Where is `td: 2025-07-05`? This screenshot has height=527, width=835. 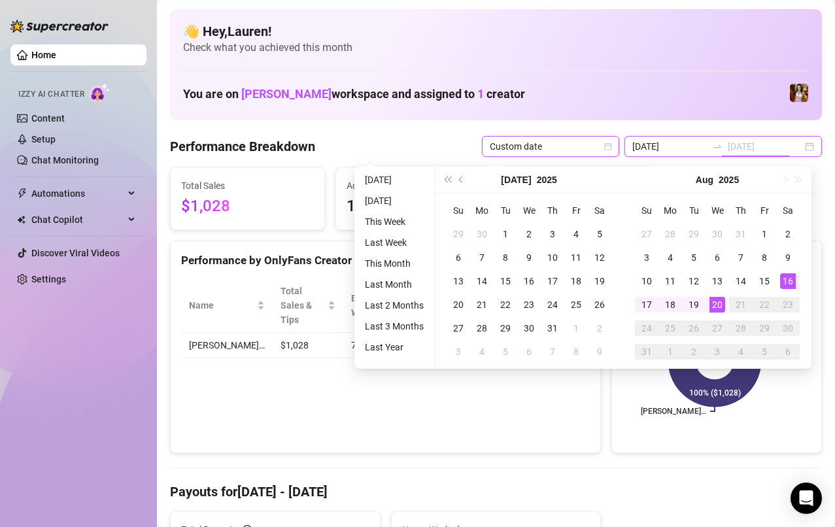 td: 2025-07-05 is located at coordinates (599, 234).